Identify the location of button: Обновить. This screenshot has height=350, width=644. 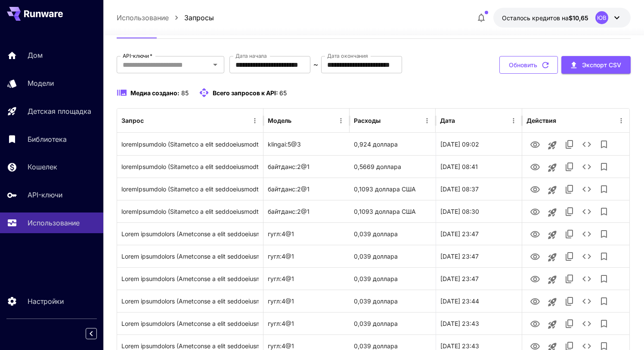
(529, 65).